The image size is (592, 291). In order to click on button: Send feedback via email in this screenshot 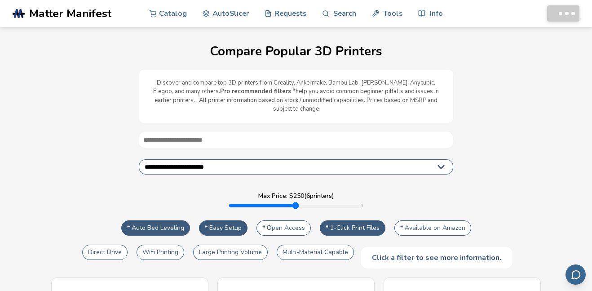, I will do `click(576, 274)`.